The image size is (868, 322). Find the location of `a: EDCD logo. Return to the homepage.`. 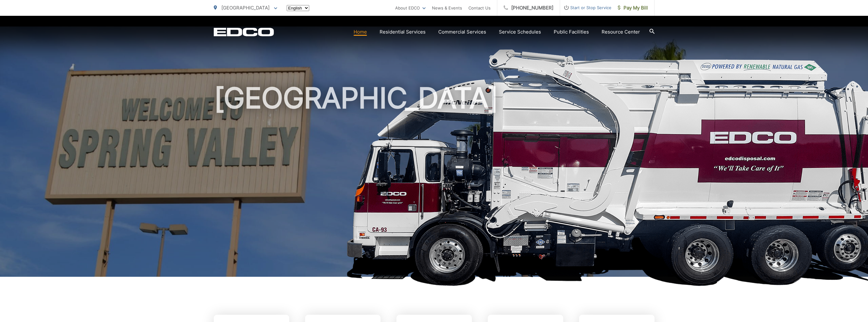

a: EDCD logo. Return to the homepage. is located at coordinates (244, 32).